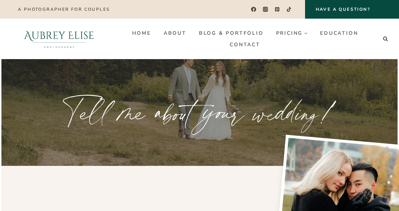  I want to click on a: TikTok, so click(289, 9).